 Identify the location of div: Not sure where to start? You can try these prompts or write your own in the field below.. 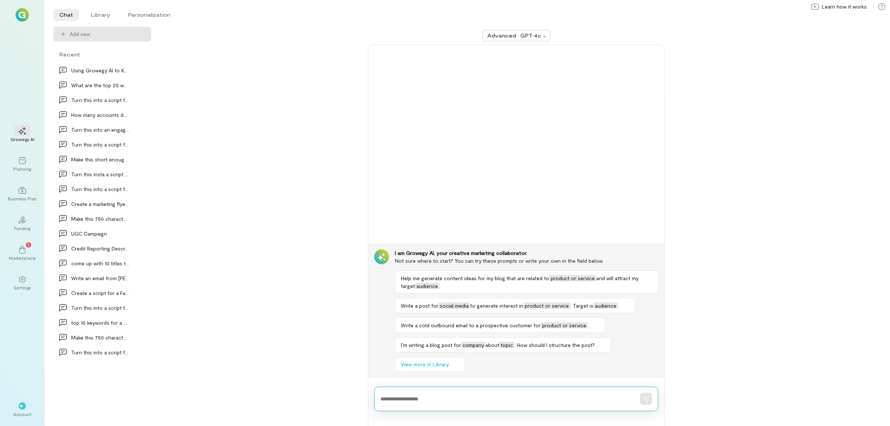
(527, 260).